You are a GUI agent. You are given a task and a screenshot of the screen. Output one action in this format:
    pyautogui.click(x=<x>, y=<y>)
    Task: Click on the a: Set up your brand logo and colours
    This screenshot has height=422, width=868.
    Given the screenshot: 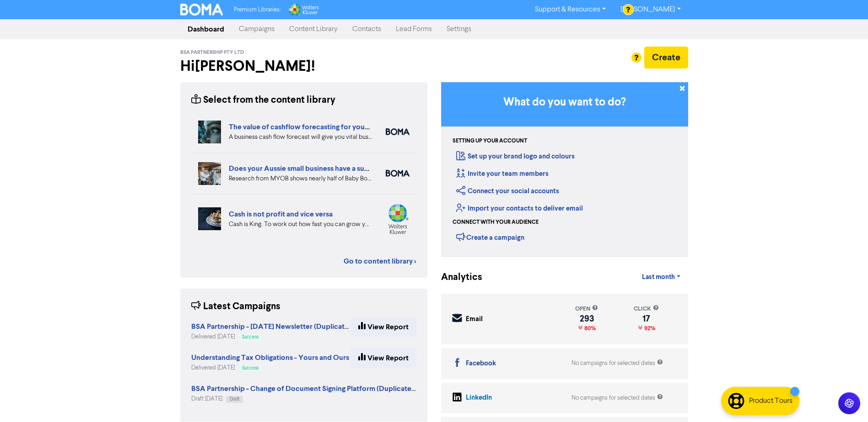 What is the action you would take?
    pyautogui.click(x=515, y=156)
    